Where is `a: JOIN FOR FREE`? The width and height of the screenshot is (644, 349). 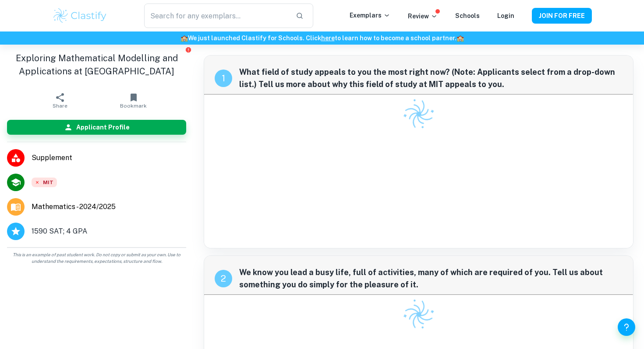
a: JOIN FOR FREE is located at coordinates (562, 16).